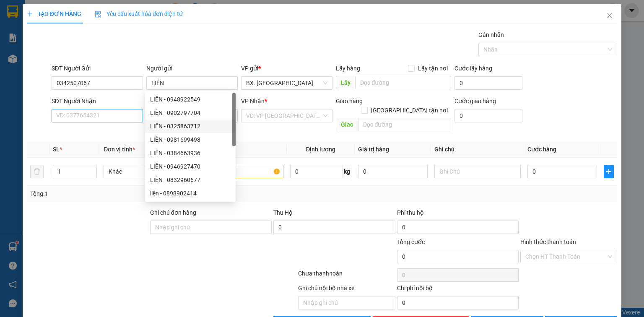 The width and height of the screenshot is (644, 317). Describe the element at coordinates (411, 242) in the screenshot. I see `span: Tổng cước` at that location.